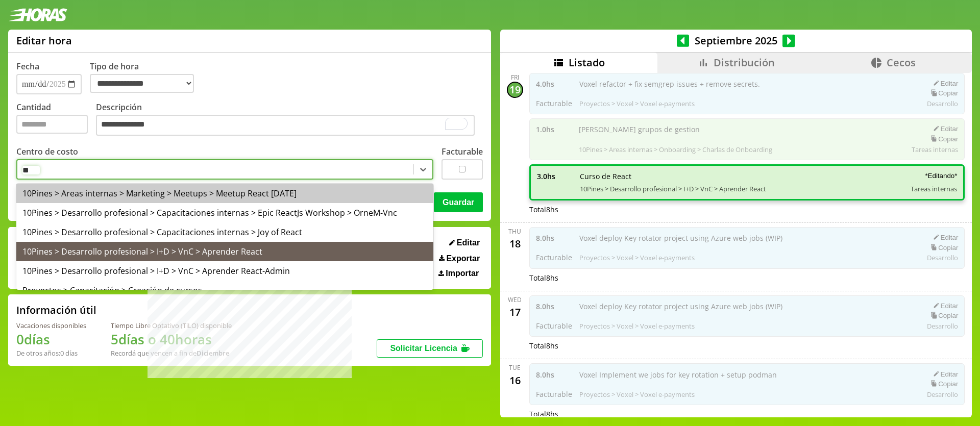  What do you see at coordinates (56, 310) in the screenshot?
I see `h2: Información útil` at bounding box center [56, 310].